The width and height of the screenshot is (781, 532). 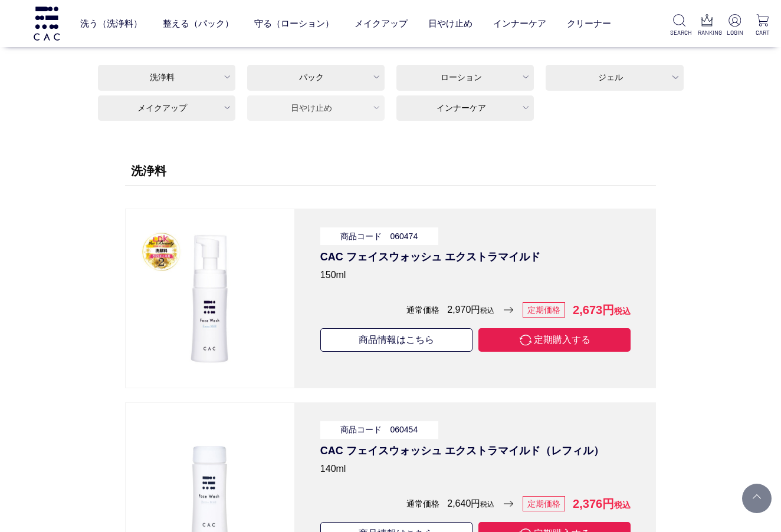 What do you see at coordinates (459, 310) in the screenshot?
I see `span: 2,970` at bounding box center [459, 310].